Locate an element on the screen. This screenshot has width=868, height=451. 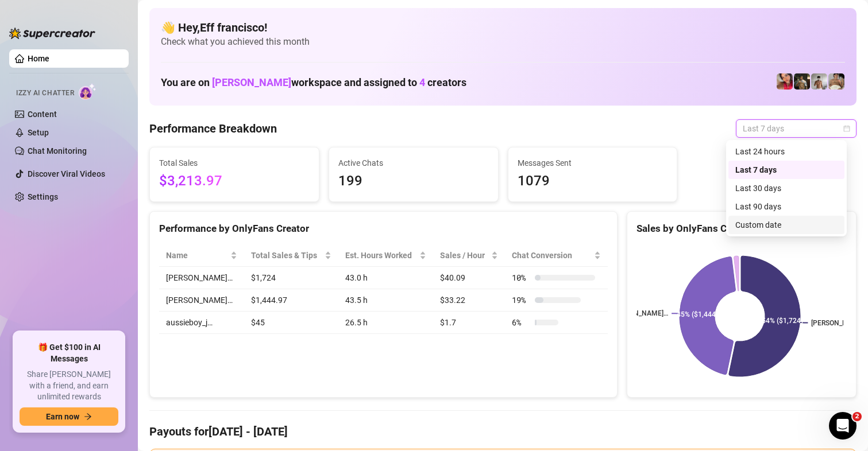
span: 1079 is located at coordinates (592, 181).